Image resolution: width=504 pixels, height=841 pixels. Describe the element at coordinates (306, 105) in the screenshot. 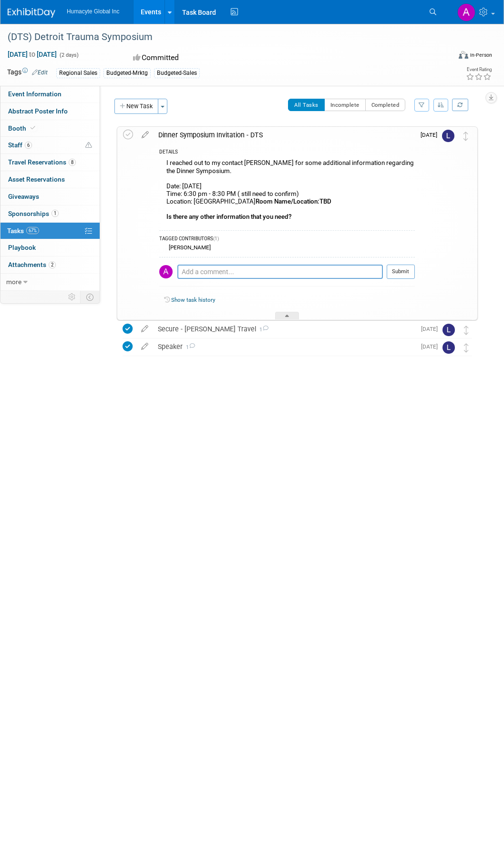

I see `button: All Tasks` at that location.